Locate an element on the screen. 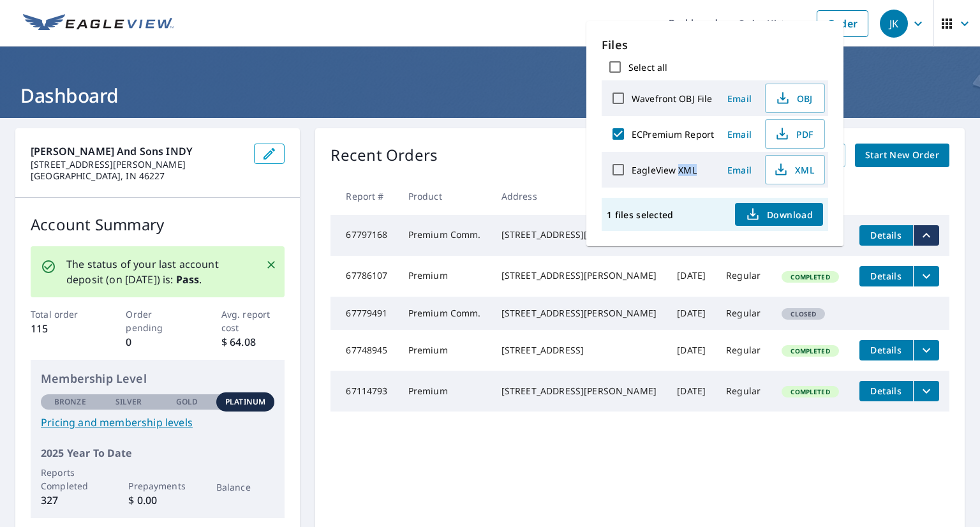 The image size is (980, 527). button: detailsBtn-67797168 is located at coordinates (886, 235).